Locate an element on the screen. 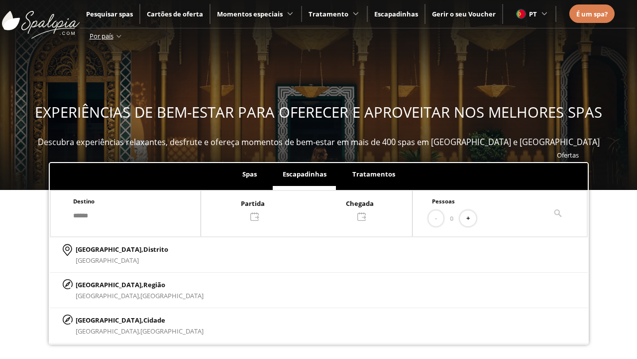 The height and width of the screenshot is (359, 637). span: Ofertas is located at coordinates (568, 155).